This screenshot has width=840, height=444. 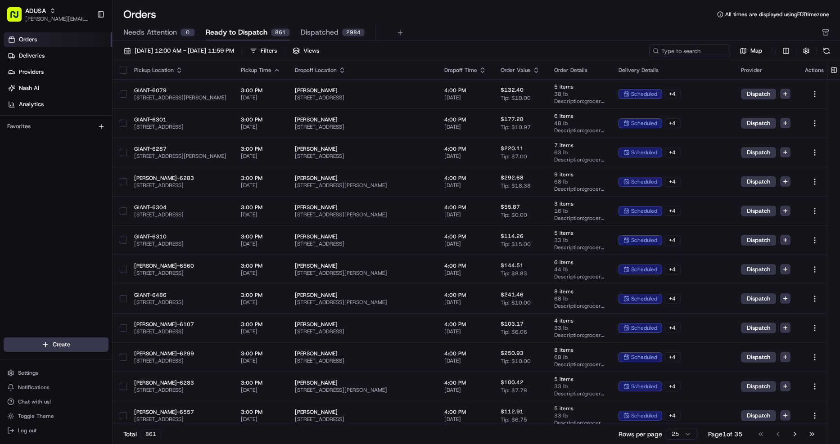 What do you see at coordinates (512, 295) in the screenshot?
I see `span: $241.46` at bounding box center [512, 295].